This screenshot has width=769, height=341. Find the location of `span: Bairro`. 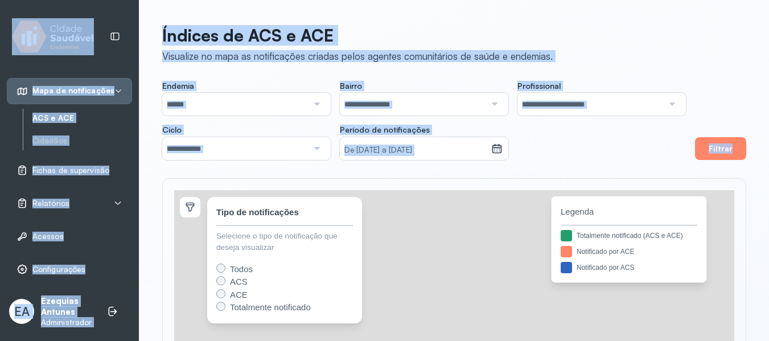

span: Bairro is located at coordinates (351, 86).